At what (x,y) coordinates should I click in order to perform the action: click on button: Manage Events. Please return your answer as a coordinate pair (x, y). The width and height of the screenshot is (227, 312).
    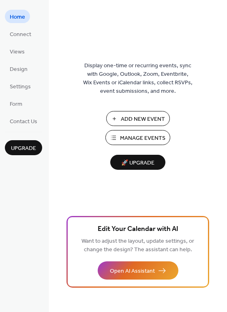
    Looking at the image, I should click on (138, 137).